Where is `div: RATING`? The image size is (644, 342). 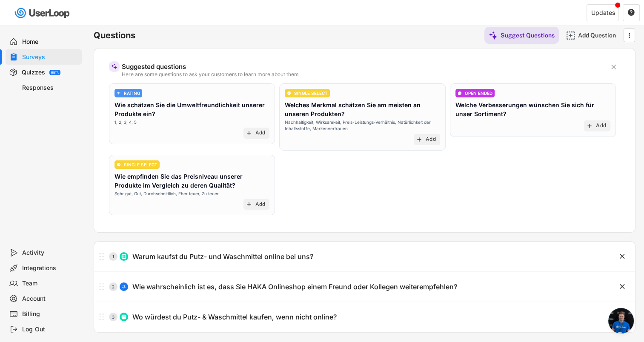 div: RATING is located at coordinates (132, 93).